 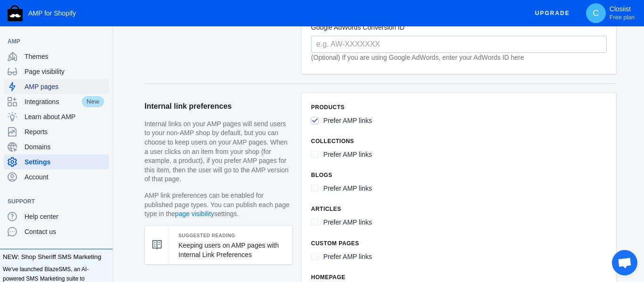 What do you see at coordinates (56, 72) in the screenshot?
I see `a: Page visibility` at bounding box center [56, 72].